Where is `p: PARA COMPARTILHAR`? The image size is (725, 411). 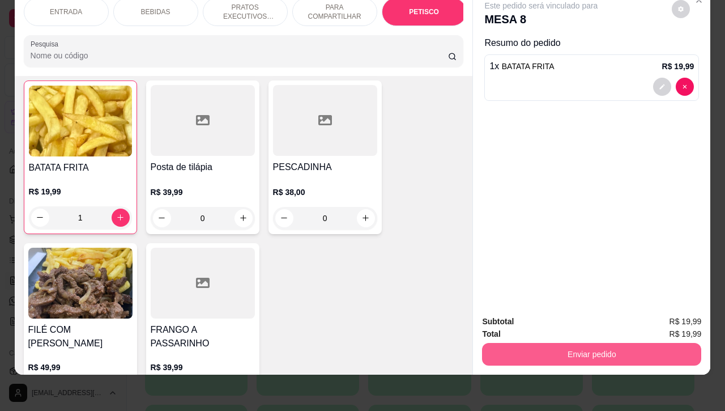
p: PARA COMPARTILHAR is located at coordinates (335, 12).